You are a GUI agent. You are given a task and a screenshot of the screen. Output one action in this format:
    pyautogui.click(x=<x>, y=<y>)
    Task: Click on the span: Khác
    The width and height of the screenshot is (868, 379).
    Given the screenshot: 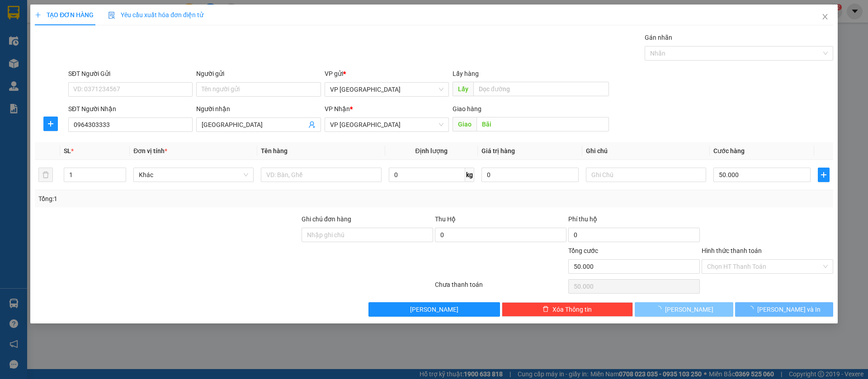 What is the action you would take?
    pyautogui.click(x=194, y=175)
    